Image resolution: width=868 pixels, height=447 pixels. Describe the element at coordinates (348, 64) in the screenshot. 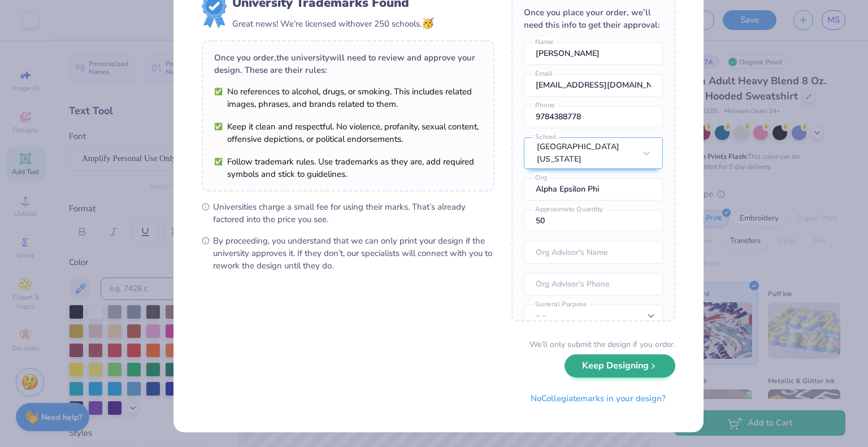

I see `div: Once you order, the university will need to review and approve your design. These are their rules:` at that location.